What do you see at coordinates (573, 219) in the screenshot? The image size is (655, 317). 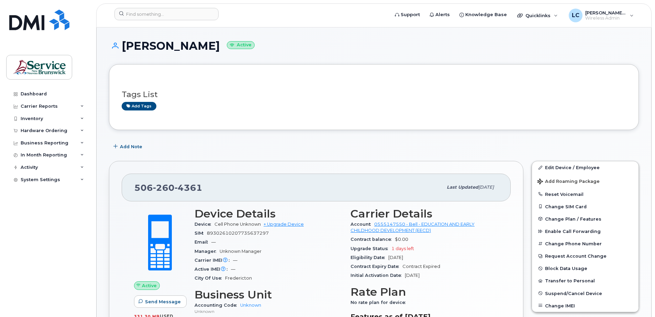 I see `span: Change Plan / Features` at bounding box center [573, 219].